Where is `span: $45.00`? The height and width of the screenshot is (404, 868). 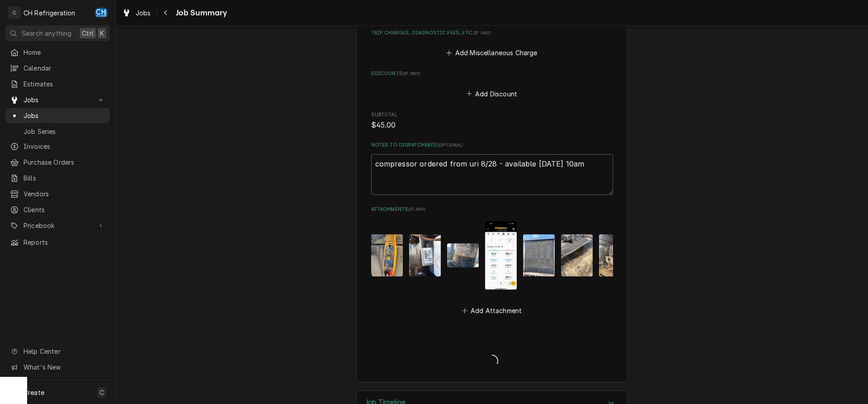 span: $45.00 is located at coordinates (383, 125).